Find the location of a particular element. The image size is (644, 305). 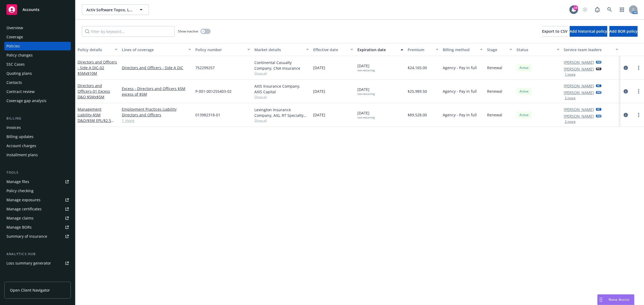

span: $89,528.00 is located at coordinates (417, 115).